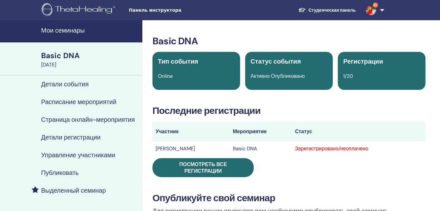  What do you see at coordinates (261, 132) in the screenshot?
I see `th: Мероприятие` at bounding box center [261, 132].